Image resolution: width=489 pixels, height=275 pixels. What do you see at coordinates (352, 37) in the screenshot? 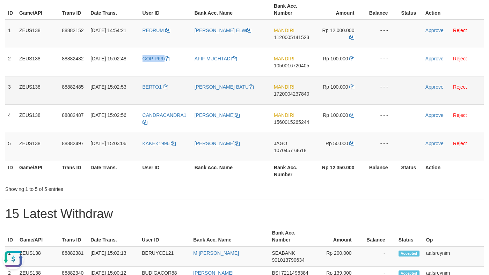
I see `a: Copy 12000000 to clipboard` at bounding box center [352, 37].